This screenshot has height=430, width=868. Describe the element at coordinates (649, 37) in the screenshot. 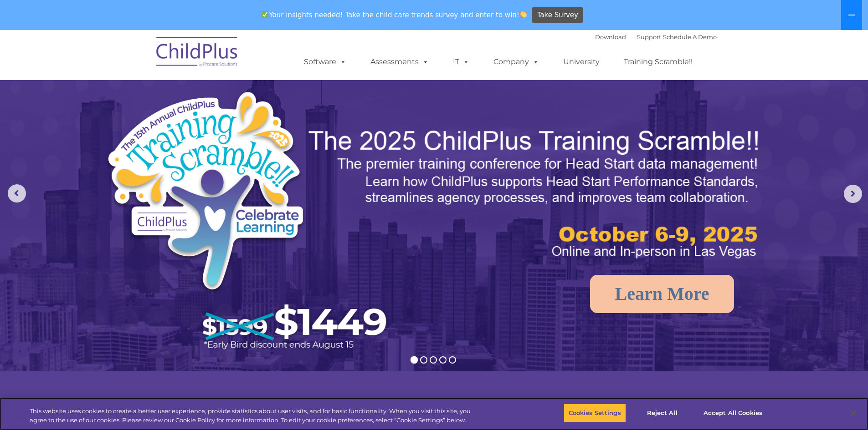

I see `a: Support` at that location.